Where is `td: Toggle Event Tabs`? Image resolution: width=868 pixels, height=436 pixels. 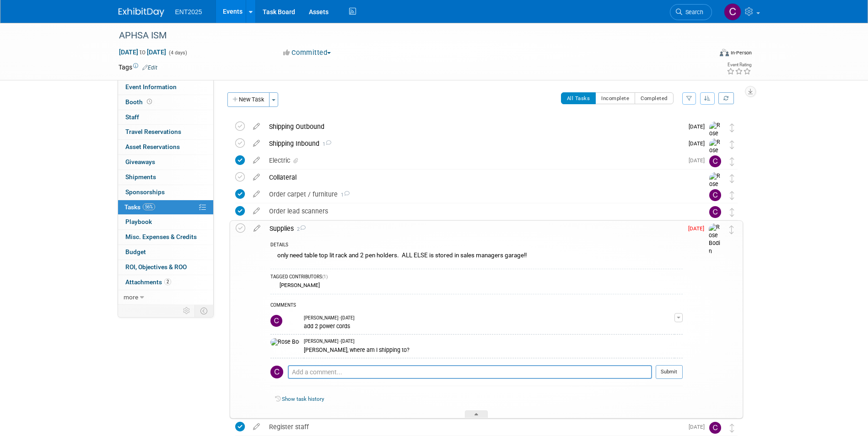
td: Toggle Event Tabs is located at coordinates (203, 311).